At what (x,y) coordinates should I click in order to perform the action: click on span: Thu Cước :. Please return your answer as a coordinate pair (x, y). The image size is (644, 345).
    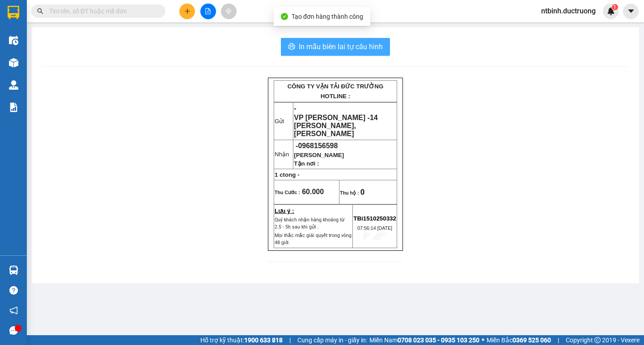
    Looking at the image, I should click on (287, 193).